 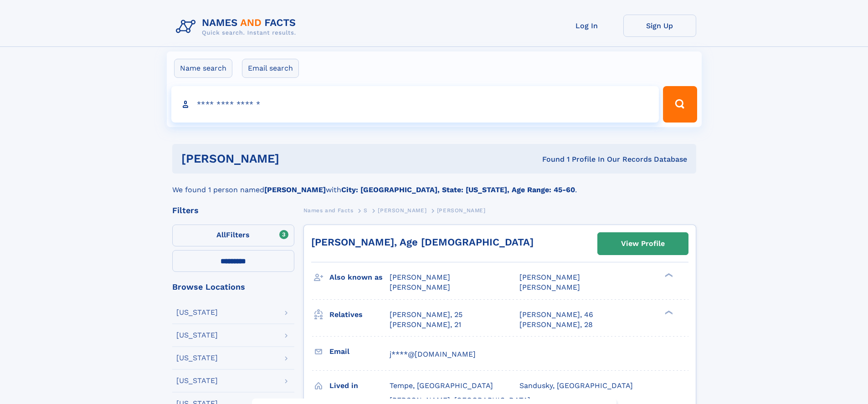 I want to click on img: Logo Names and Facts, so click(x=238, y=27).